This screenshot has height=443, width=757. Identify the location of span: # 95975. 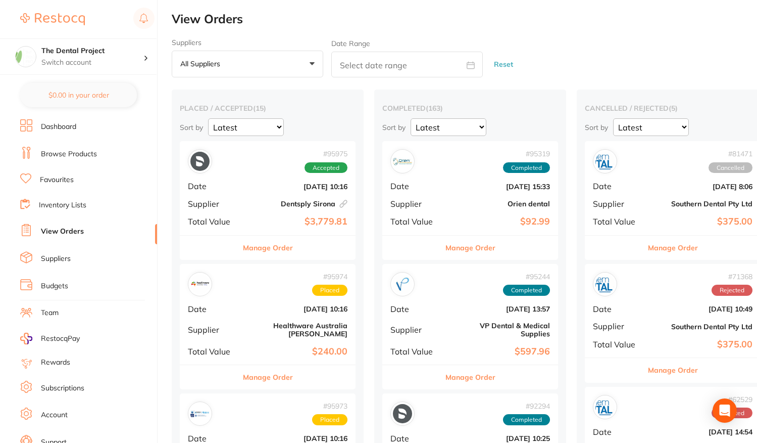
(326, 154).